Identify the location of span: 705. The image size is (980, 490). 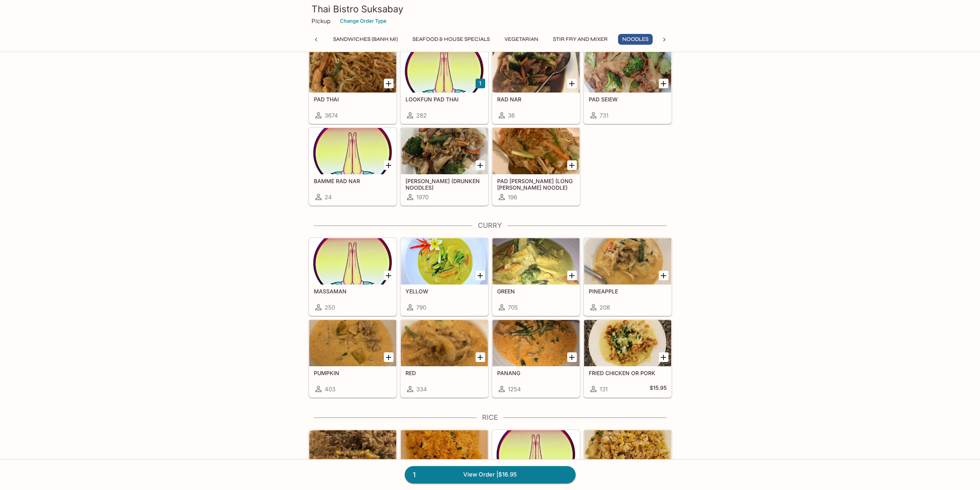
(513, 307).